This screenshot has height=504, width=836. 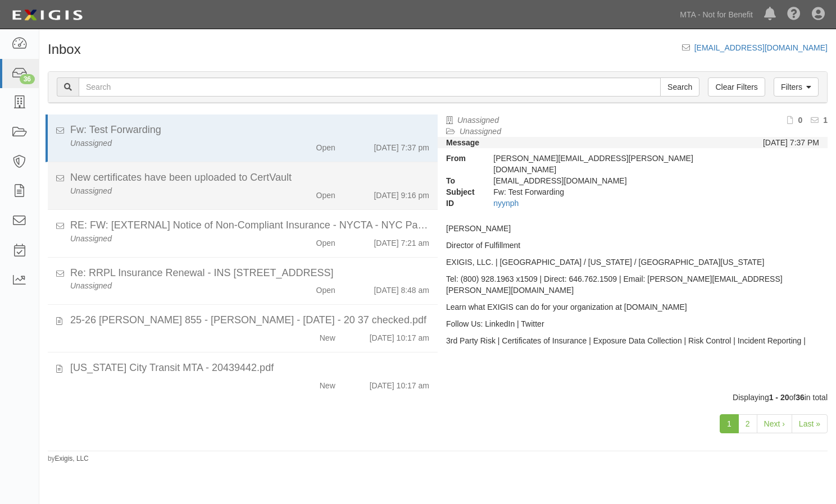 I want to click on p: 3rd Party Risk | Certificates of Insurance | Exposure Data Collection | Risk Control | Incident R..., so click(x=633, y=347).